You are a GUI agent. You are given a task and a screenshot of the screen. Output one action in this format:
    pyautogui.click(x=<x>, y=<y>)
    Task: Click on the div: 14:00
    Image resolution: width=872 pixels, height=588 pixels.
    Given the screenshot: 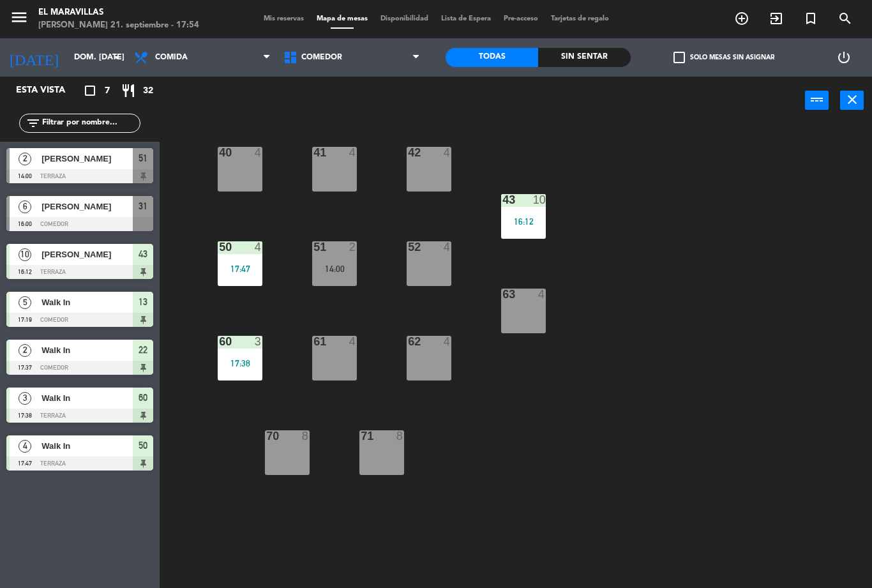 What is the action you would take?
    pyautogui.click(x=335, y=268)
    